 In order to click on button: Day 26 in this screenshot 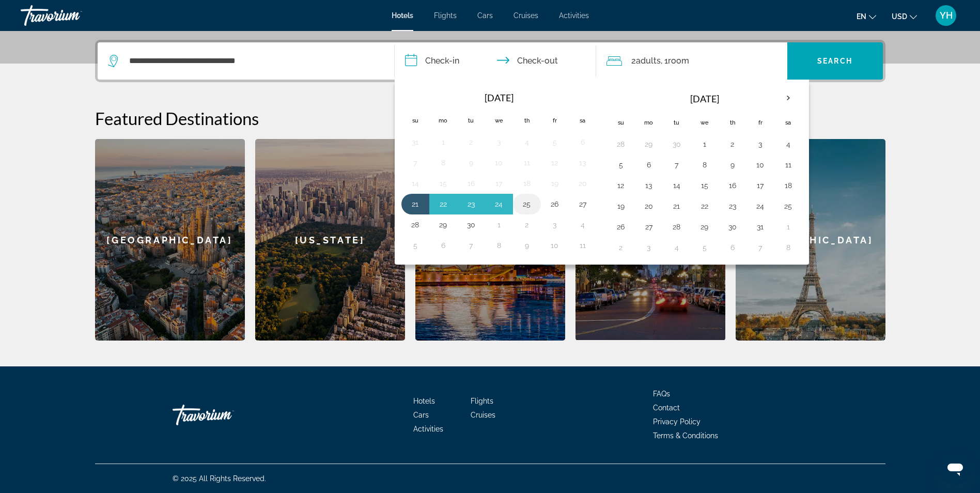, I will do `click(621, 227)`.